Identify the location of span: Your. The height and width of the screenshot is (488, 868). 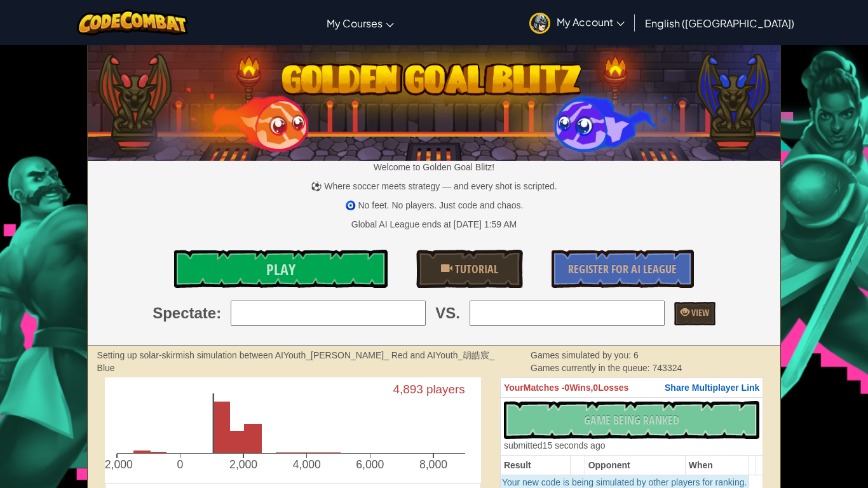
(513, 388).